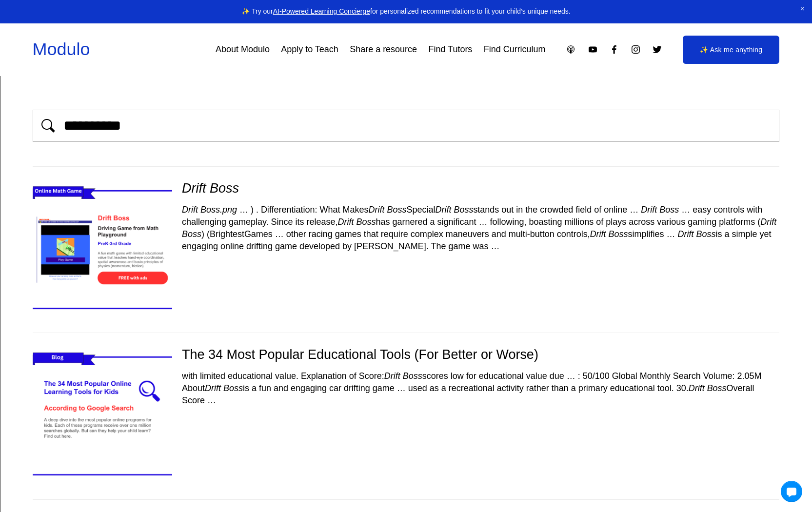  Describe the element at coordinates (450, 50) in the screenshot. I see `a: Find Tutors` at that location.